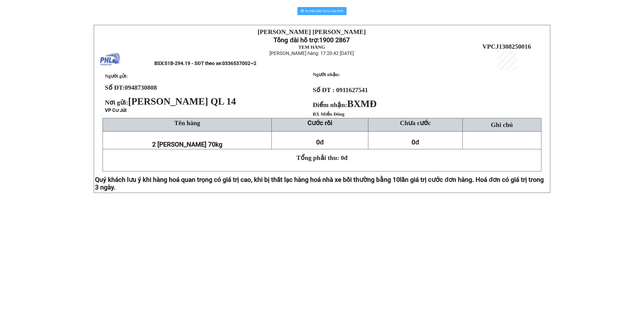  What do you see at coordinates (507, 47) in the screenshot?
I see `span: VPCJ1308250016` at bounding box center [507, 47].